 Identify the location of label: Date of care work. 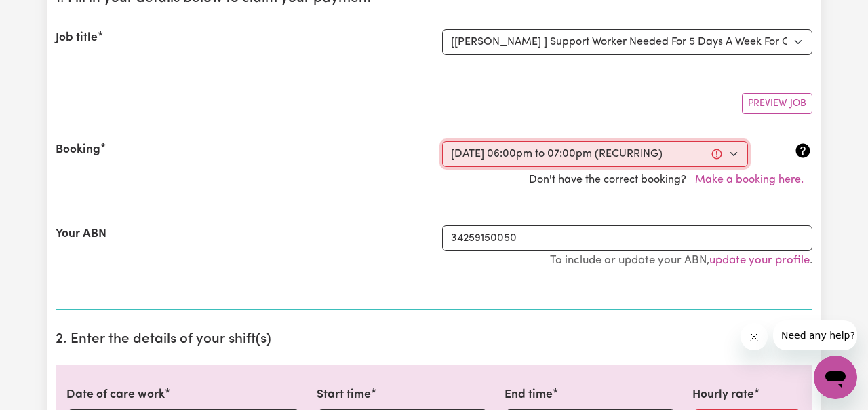
(115, 395).